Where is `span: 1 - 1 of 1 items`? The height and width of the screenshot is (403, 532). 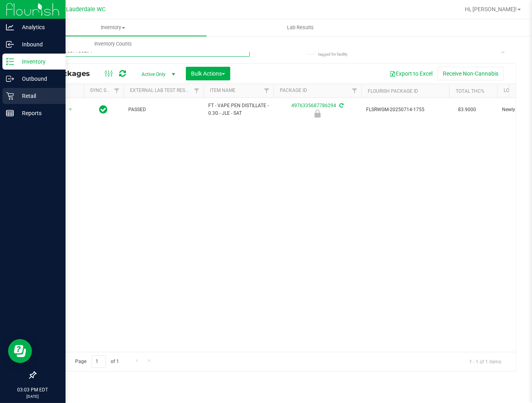
span: 1 - 1 of 1 items is located at coordinates (485, 361).